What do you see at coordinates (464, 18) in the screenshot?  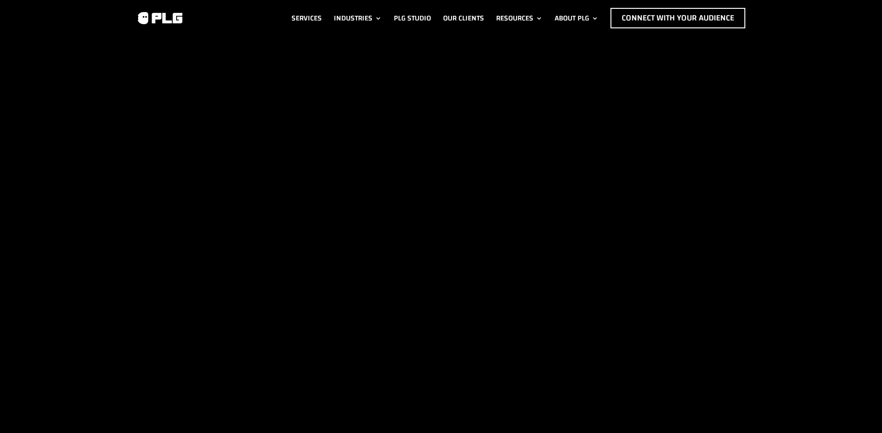 I see `a: Our Clients` at bounding box center [464, 18].